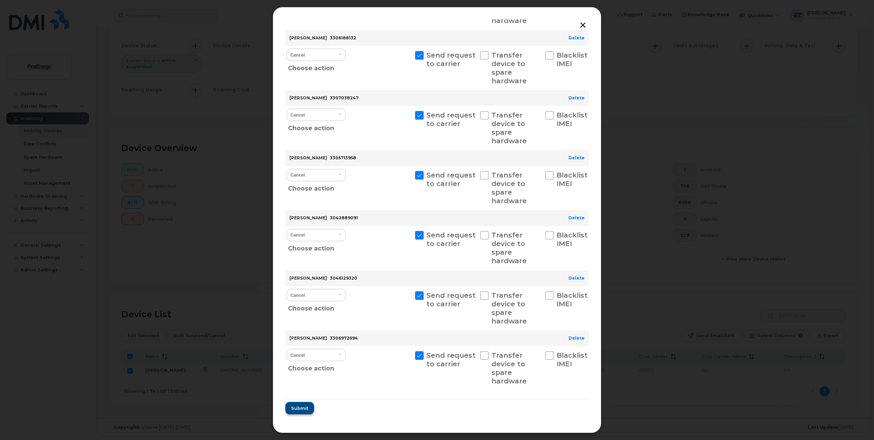 The width and height of the screenshot is (874, 440). I want to click on span: 3305713958, so click(343, 157).